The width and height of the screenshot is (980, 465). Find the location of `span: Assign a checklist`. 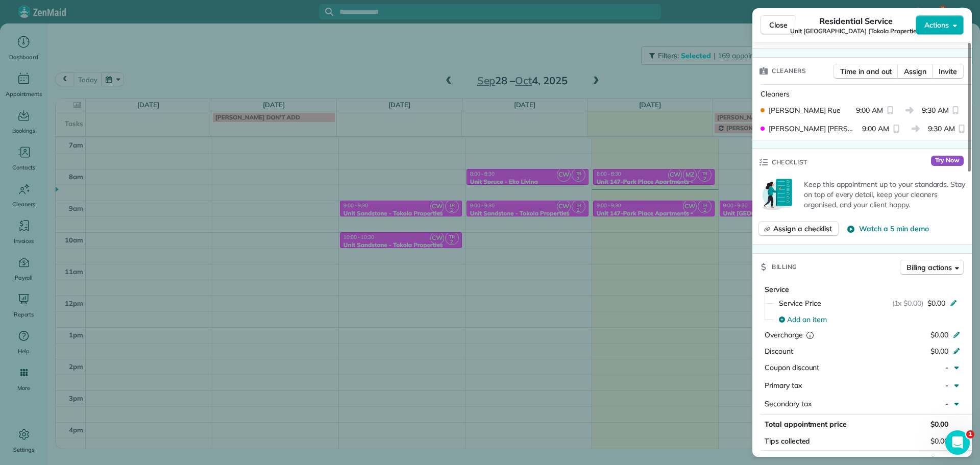

span: Assign a checklist is located at coordinates (802, 229).